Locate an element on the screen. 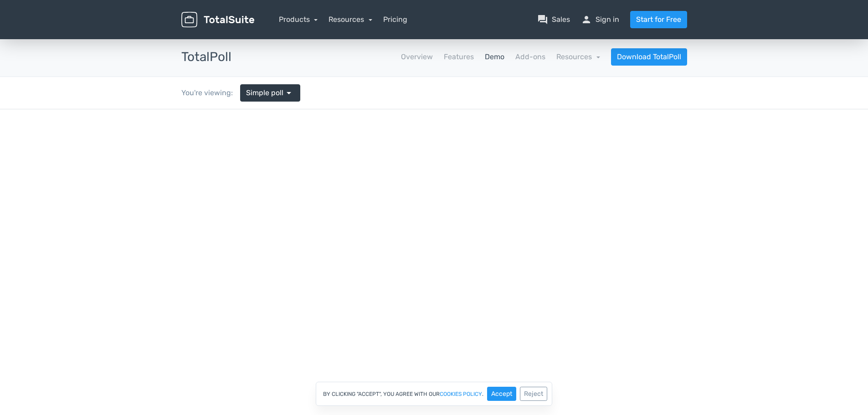 This screenshot has width=868, height=415. a: Simple poll arrow_drop_down is located at coordinates (270, 93).